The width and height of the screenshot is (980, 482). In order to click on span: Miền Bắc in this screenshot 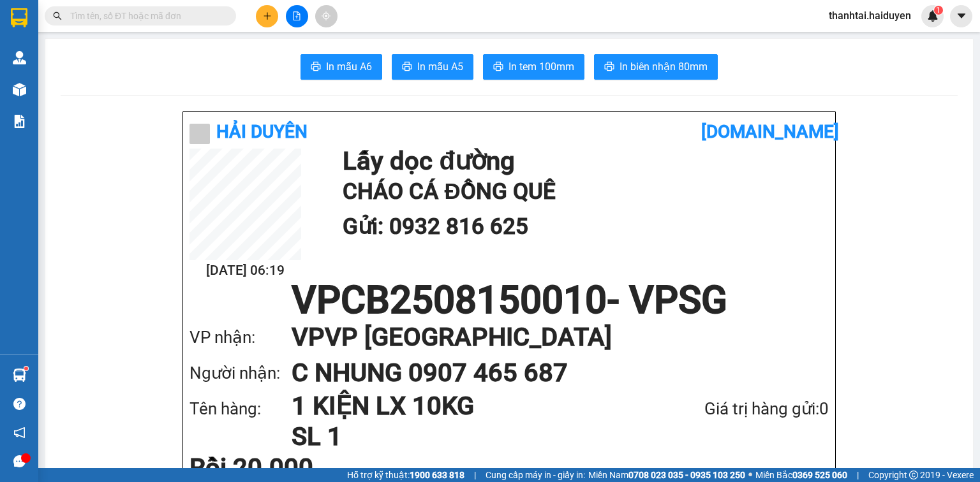, I will do `click(801, 475)`.